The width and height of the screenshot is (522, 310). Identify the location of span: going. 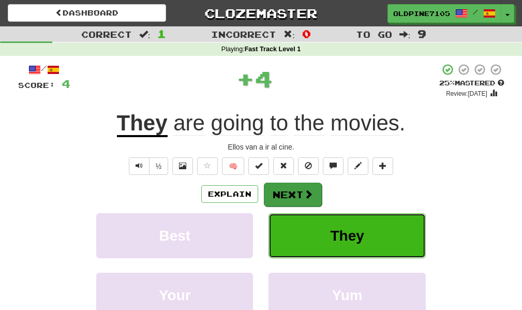
(238, 123).